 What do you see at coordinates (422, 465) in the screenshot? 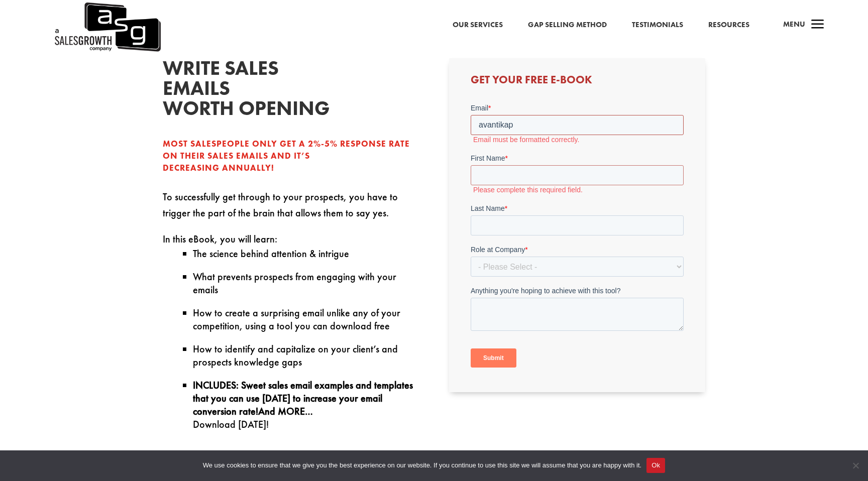
I see `span: We use cookies to ensure that we give you the best experience on our website. If you continue to ...` at bounding box center [422, 465].